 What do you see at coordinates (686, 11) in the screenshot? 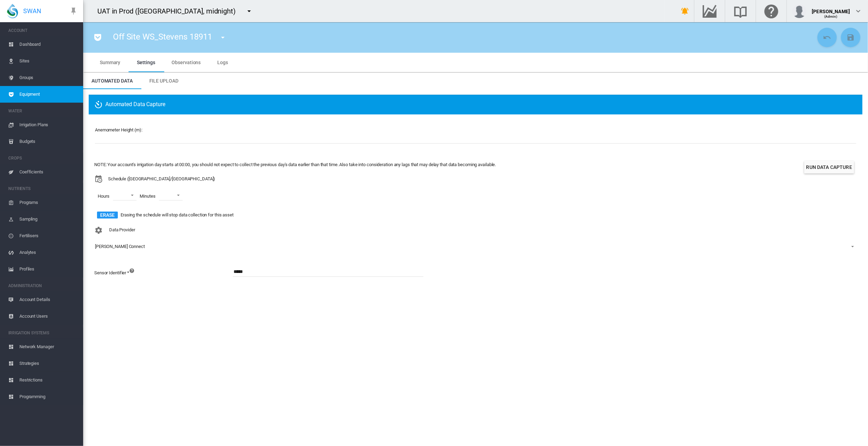
I see `button: icon-bell-ring` at bounding box center [686, 11].